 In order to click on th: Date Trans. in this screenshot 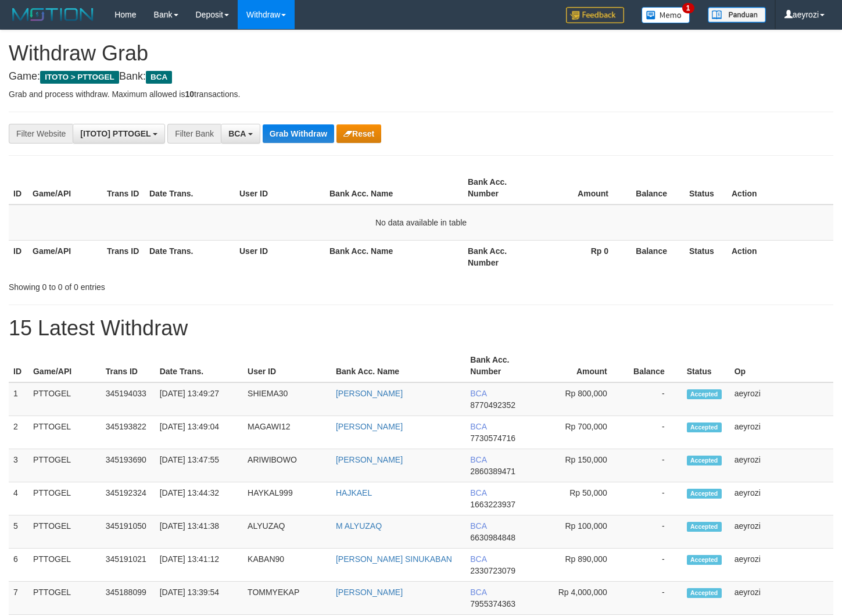, I will do `click(190, 256)`.